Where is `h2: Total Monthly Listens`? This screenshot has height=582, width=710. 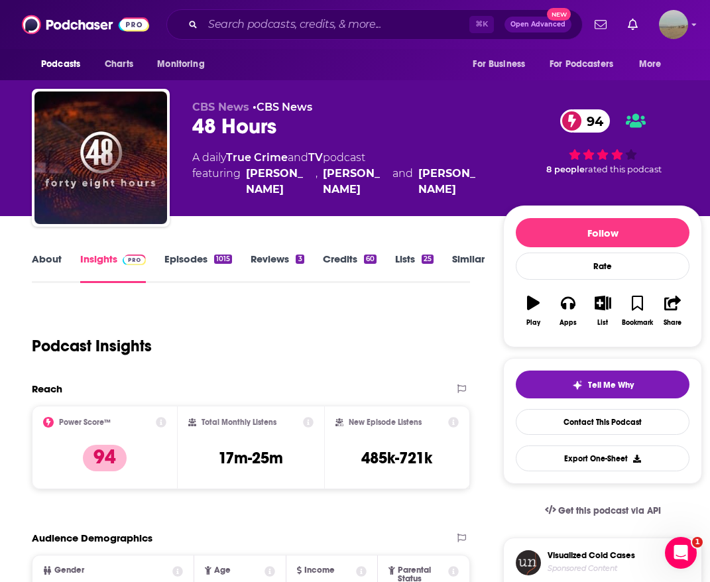
h2: Total Monthly Listens is located at coordinates (239, 423).